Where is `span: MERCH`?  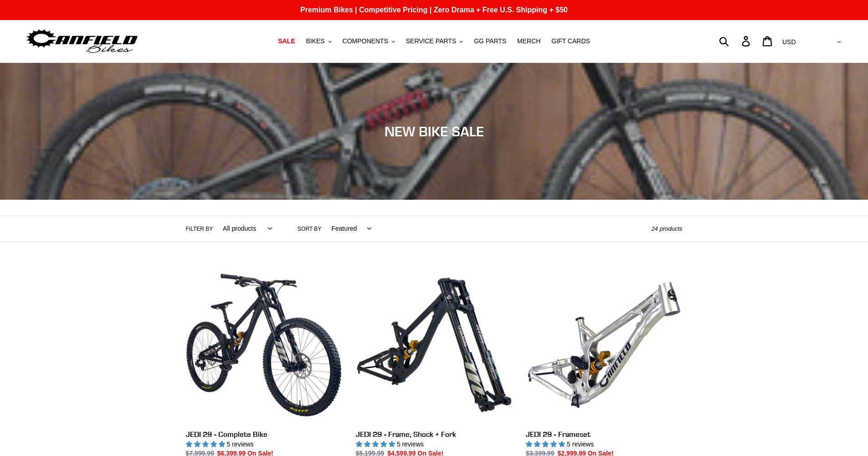 span: MERCH is located at coordinates (528, 41).